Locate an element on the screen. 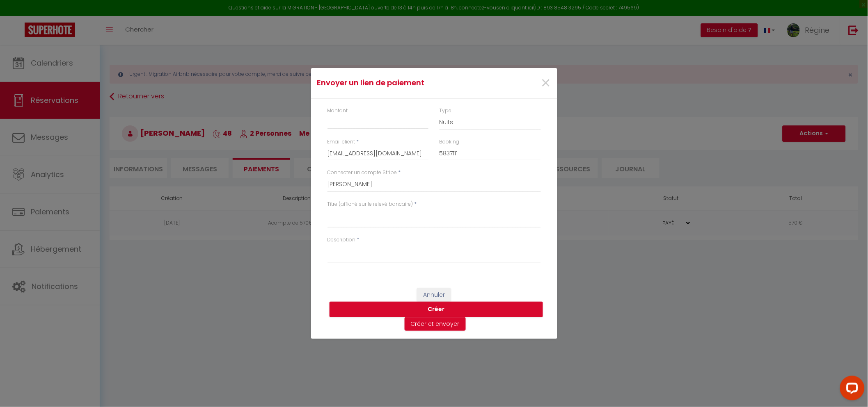  label: Booking is located at coordinates (449, 142).